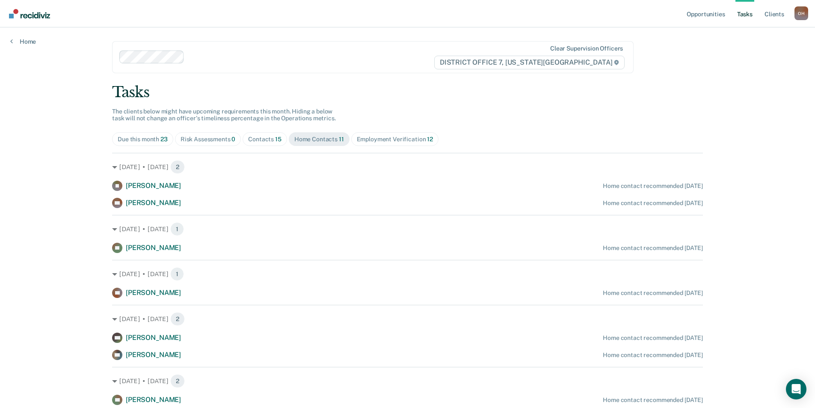 Image resolution: width=815 pixels, height=408 pixels. What do you see at coordinates (342, 139) in the screenshot?
I see `span: 11` at bounding box center [342, 139].